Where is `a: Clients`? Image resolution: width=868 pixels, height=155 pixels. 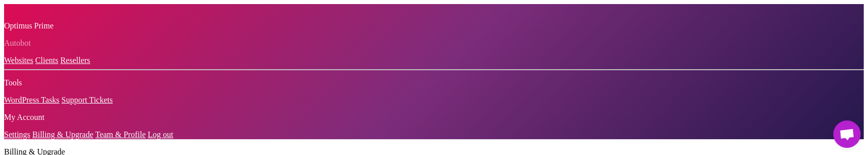 a: Clients is located at coordinates (46, 60).